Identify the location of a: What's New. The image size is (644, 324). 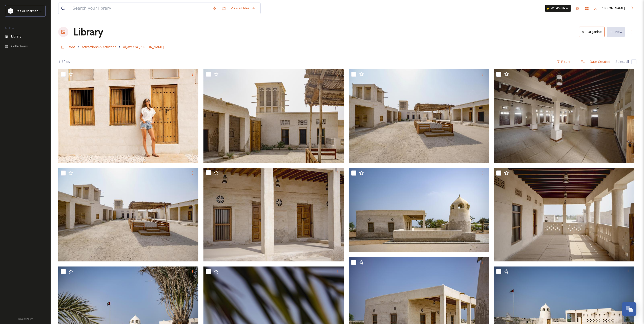
(558, 8).